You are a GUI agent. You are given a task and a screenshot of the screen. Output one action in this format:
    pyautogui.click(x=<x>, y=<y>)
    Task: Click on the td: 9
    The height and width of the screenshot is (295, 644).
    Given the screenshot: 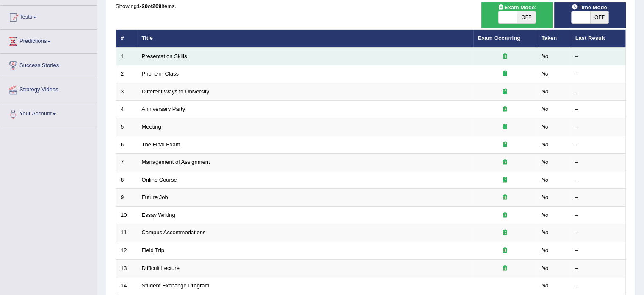 What is the action you would take?
    pyautogui.click(x=127, y=197)
    